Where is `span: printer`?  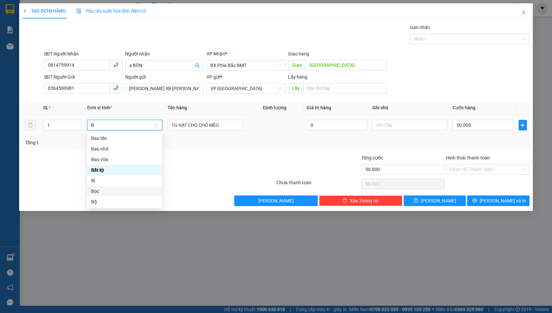 span: printer is located at coordinates (475, 201).